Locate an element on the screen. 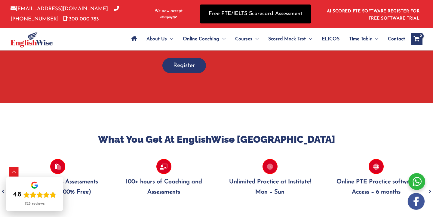 The width and height of the screenshot is (433, 217). div: 723 reviews is located at coordinates (35, 204).